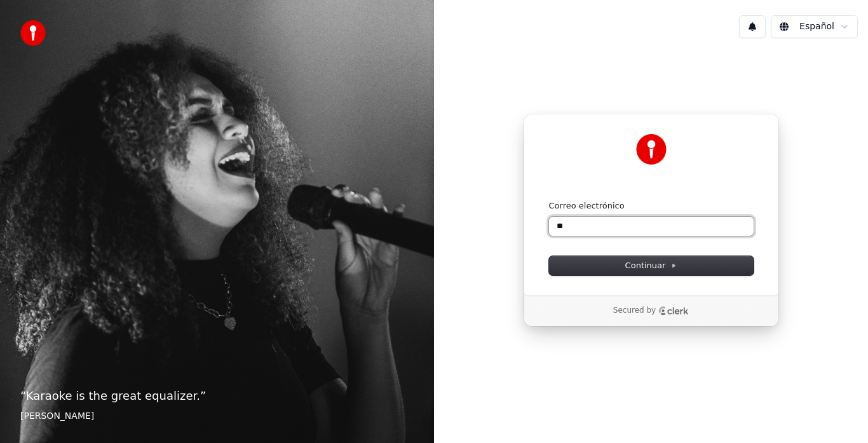 Image resolution: width=868 pixels, height=443 pixels. I want to click on p: Secured by, so click(634, 311).